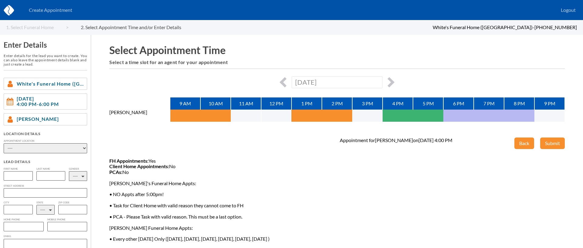  Describe the element at coordinates (337, 62) in the screenshot. I see `h6: Select a time slot for an agent for your appointment` at that location.